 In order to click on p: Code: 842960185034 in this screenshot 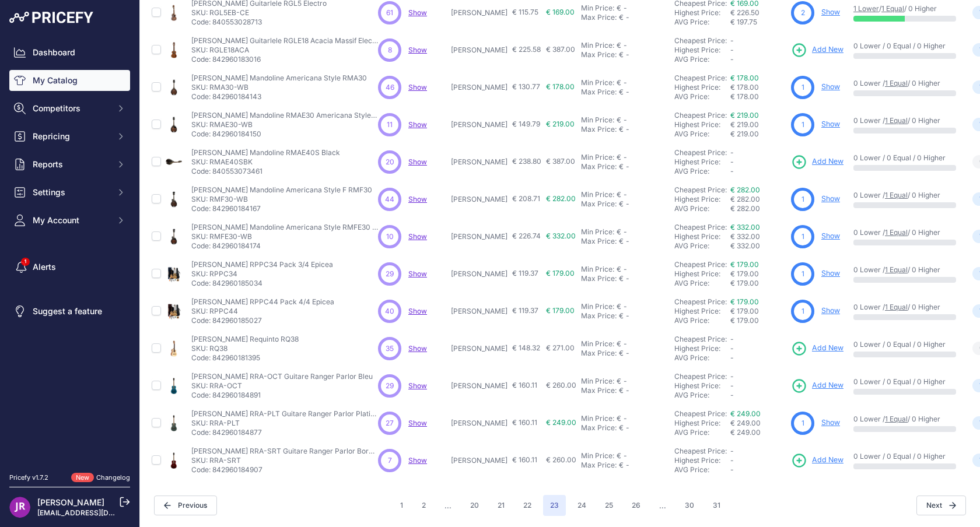, I will do `click(262, 284)`.